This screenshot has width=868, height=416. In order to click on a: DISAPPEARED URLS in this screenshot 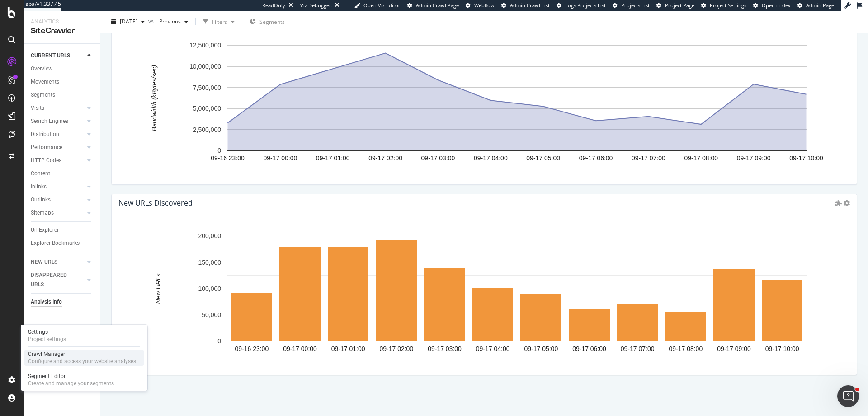, I will do `click(58, 280)`.